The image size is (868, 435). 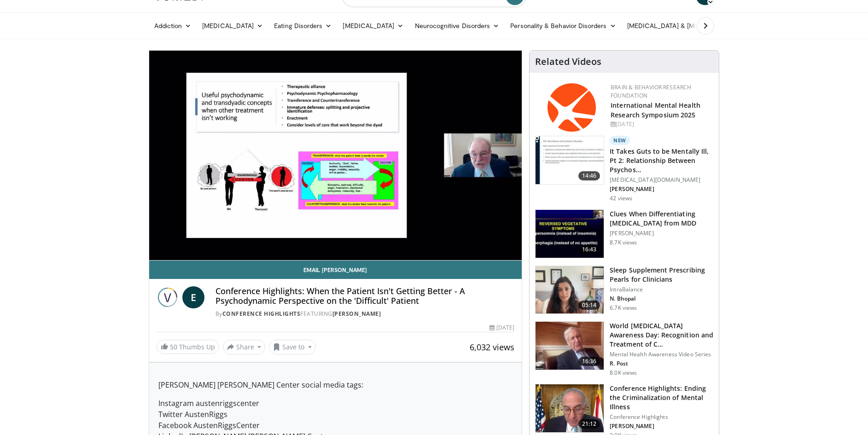 I want to click on p: 6.7K views, so click(x=622, y=308).